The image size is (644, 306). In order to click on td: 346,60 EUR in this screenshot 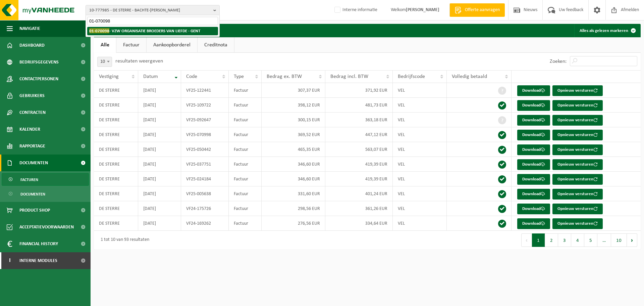, I will do `click(294, 164)`.